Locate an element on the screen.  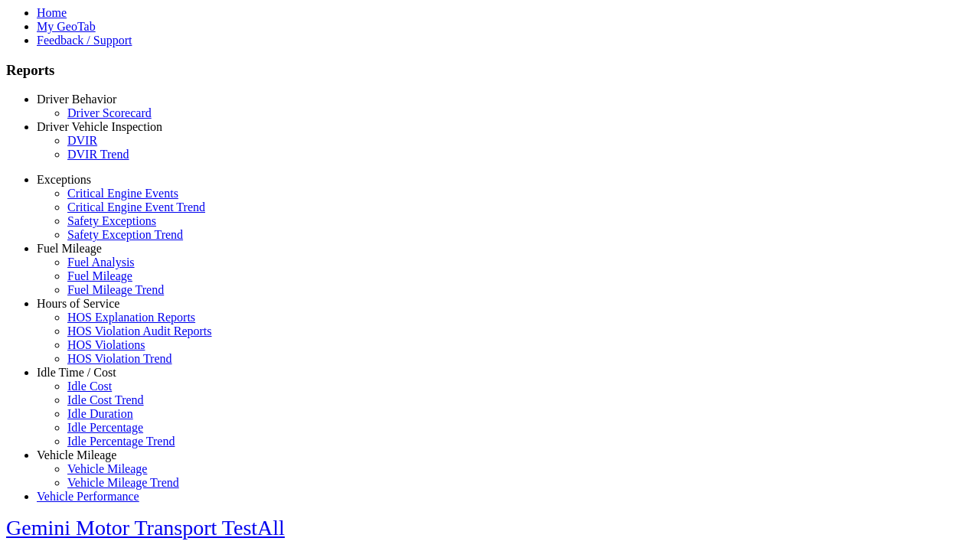
a: Gemini Motor Transport TestAll is located at coordinates (145, 527).